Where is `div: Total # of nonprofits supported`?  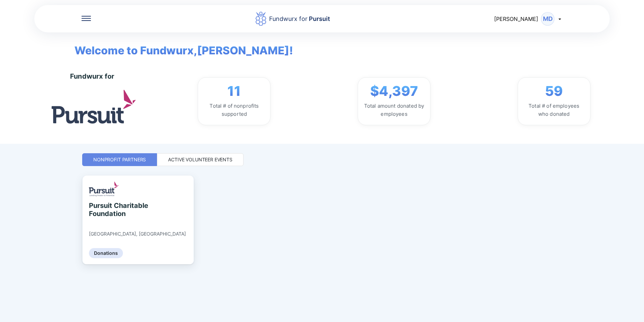
div: Total # of nonprofits supported is located at coordinates (234, 110).